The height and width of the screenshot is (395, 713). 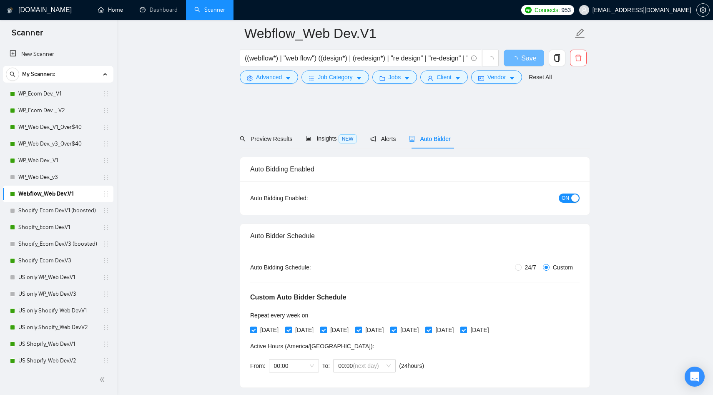 What do you see at coordinates (210, 10) in the screenshot?
I see `a: searchScanner` at bounding box center [210, 10].